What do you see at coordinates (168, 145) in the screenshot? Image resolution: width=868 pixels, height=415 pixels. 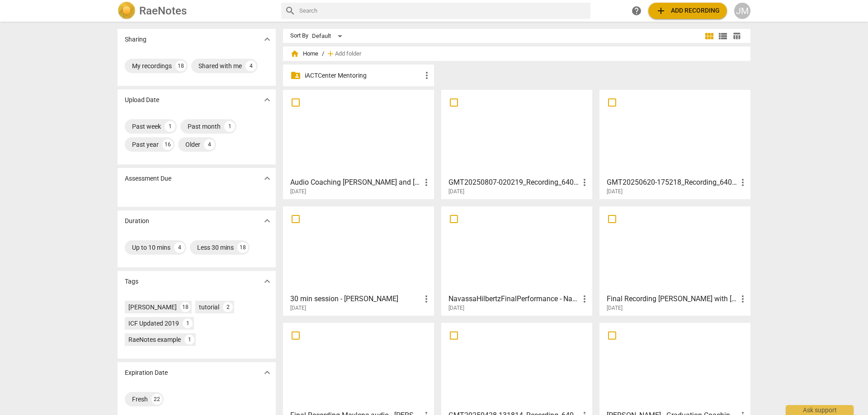 I see `div: 16` at bounding box center [168, 145].